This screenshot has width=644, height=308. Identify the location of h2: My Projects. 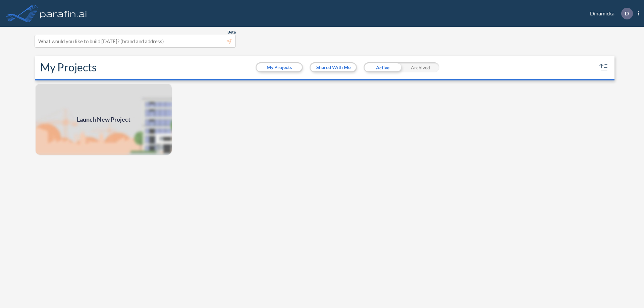
(69, 67).